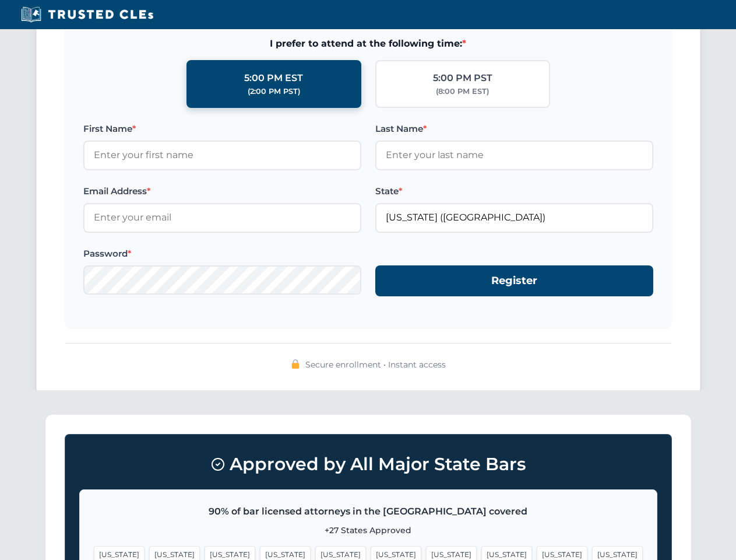  What do you see at coordinates (369, 44) in the screenshot?
I see `span: I prefer to attend at the following time:` at bounding box center [369, 44].